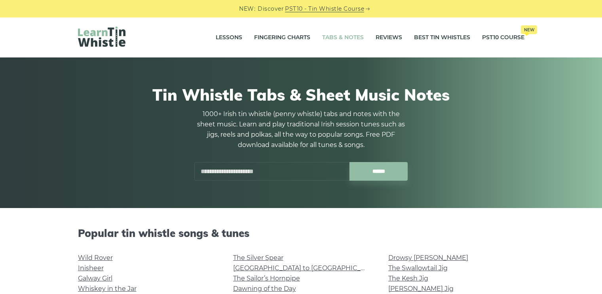 This screenshot has width=602, height=294. I want to click on a: Whiskey in the Jar, so click(107, 288).